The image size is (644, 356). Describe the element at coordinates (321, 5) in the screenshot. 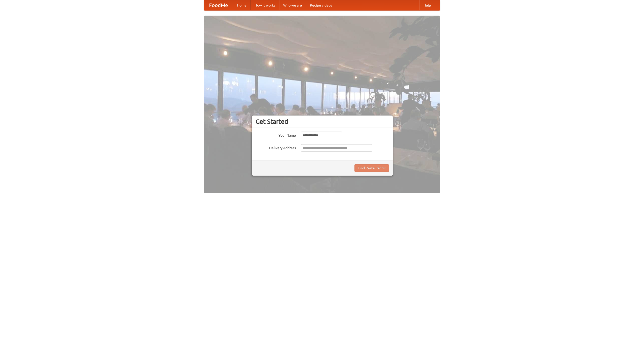

I see `a: Recipe videos` at that location.